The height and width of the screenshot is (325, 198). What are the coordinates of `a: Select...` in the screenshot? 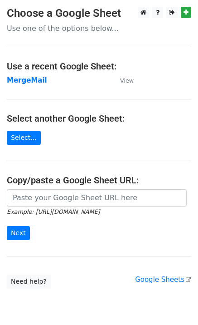 It's located at (24, 137).